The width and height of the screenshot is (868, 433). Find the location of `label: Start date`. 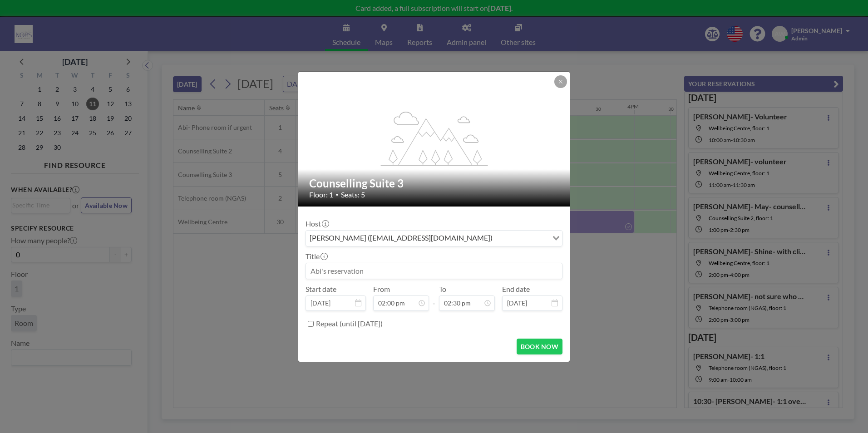

label: Start date is located at coordinates (321, 289).